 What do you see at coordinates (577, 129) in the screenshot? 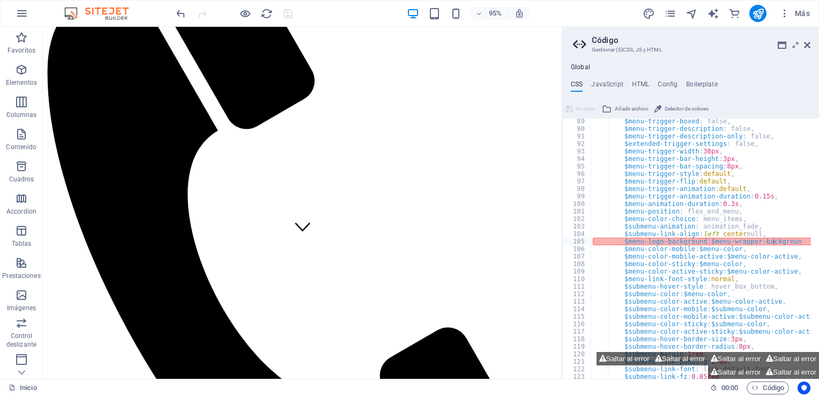
I see `div: 90` at bounding box center [577, 129].